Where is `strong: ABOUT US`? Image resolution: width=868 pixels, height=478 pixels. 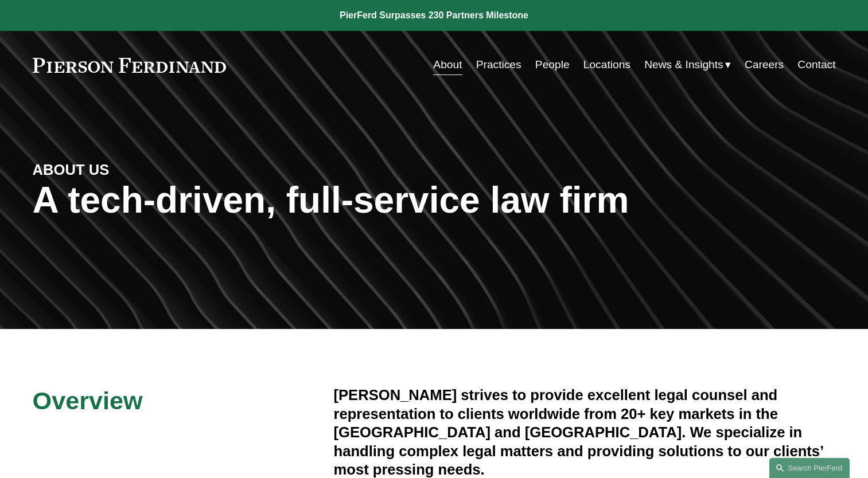 strong: ABOUT US is located at coordinates (71, 170).